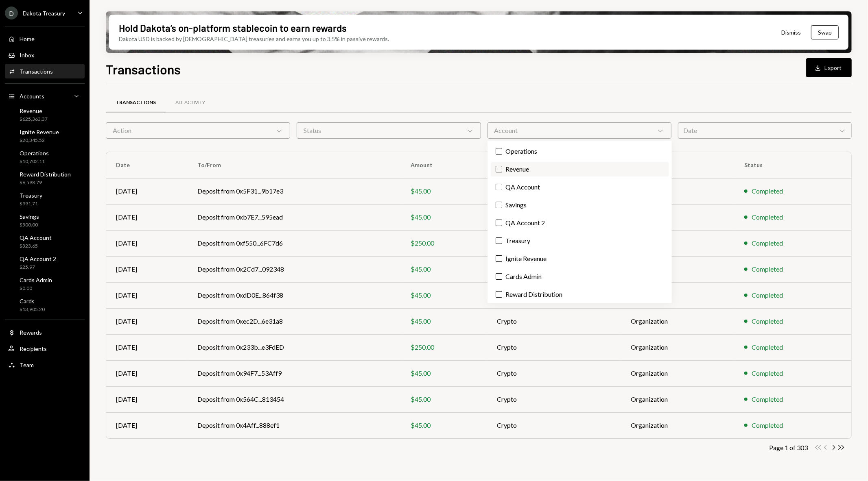 This screenshot has height=481, width=868. Describe the element at coordinates (579, 151) in the screenshot. I see `label: Operations` at that location.